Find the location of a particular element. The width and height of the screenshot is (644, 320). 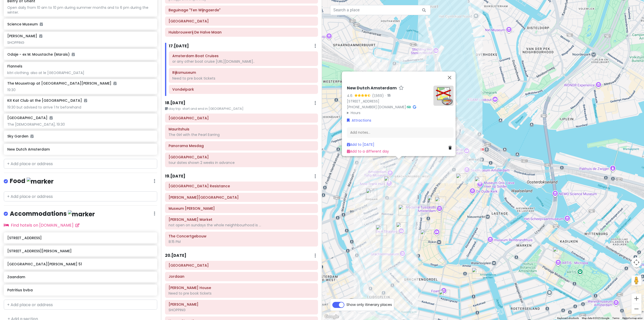

div: Dam Square is located at coordinates (441, 202).